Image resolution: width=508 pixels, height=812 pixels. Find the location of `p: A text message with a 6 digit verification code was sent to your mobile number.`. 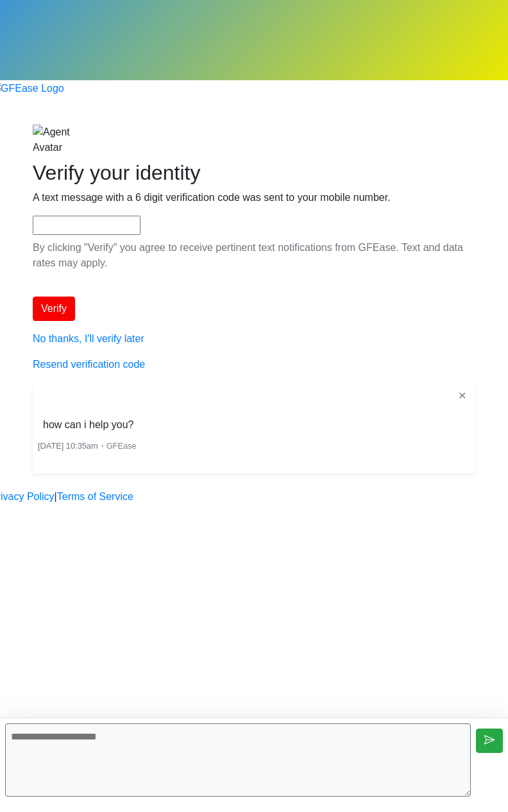

p: A text message with a 6 digit verification code was sent to your mobile number. is located at coordinates (254, 198).